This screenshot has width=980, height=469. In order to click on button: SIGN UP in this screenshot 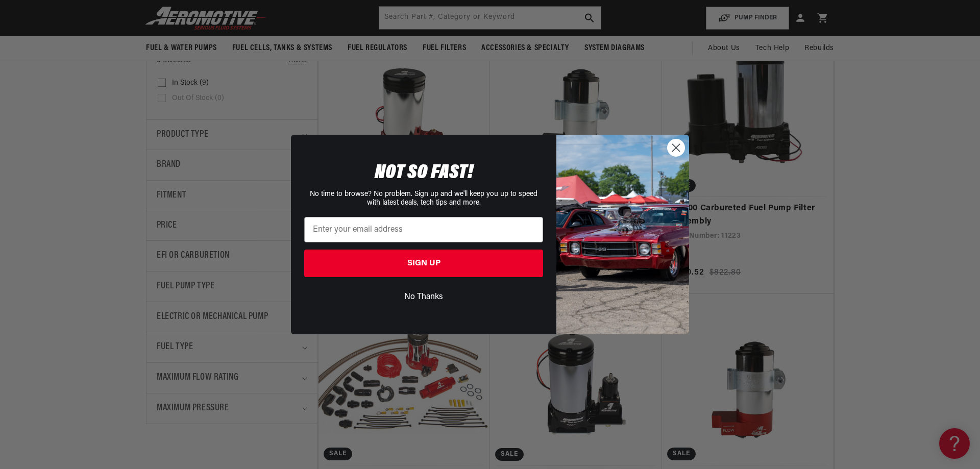, I will do `click(424, 263)`.